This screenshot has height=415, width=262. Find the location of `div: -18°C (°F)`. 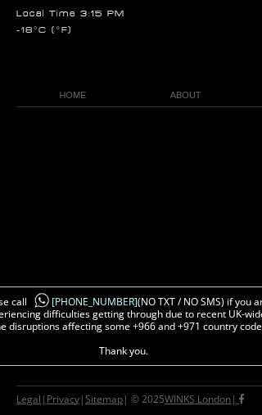

div: -18°C (°F) is located at coordinates (44, 30).